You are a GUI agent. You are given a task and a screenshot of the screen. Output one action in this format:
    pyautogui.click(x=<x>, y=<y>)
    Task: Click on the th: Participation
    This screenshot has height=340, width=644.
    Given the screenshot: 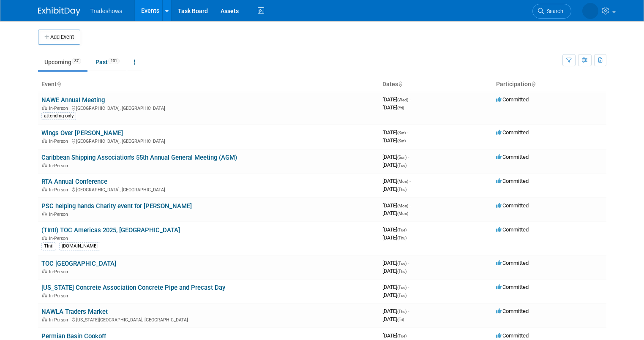 What is the action you would take?
    pyautogui.click(x=549, y=85)
    